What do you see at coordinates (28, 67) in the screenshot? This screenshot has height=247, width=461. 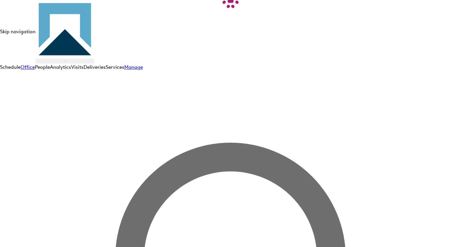 I see `a: Office` at bounding box center [28, 67].